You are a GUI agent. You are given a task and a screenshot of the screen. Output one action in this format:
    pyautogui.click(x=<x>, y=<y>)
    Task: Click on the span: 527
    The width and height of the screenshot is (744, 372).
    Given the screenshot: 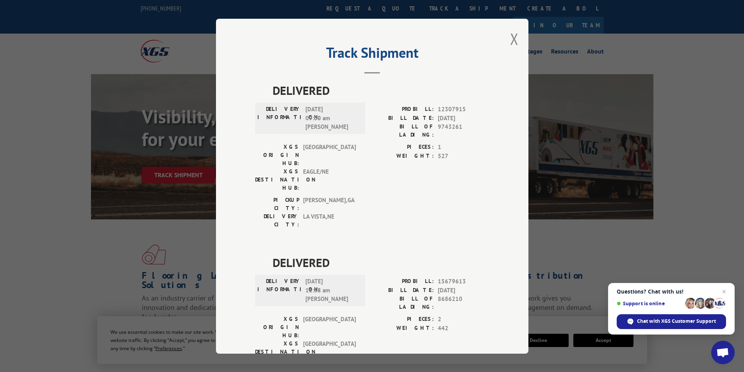 What is the action you would take?
    pyautogui.click(x=463, y=156)
    